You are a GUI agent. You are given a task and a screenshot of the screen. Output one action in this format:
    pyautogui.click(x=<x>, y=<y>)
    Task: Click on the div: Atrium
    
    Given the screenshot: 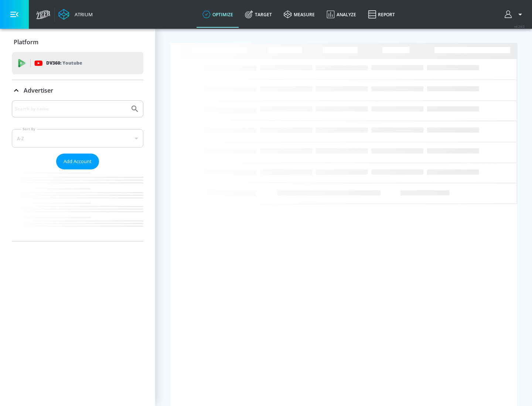 What is the action you would take?
    pyautogui.click(x=82, y=14)
    